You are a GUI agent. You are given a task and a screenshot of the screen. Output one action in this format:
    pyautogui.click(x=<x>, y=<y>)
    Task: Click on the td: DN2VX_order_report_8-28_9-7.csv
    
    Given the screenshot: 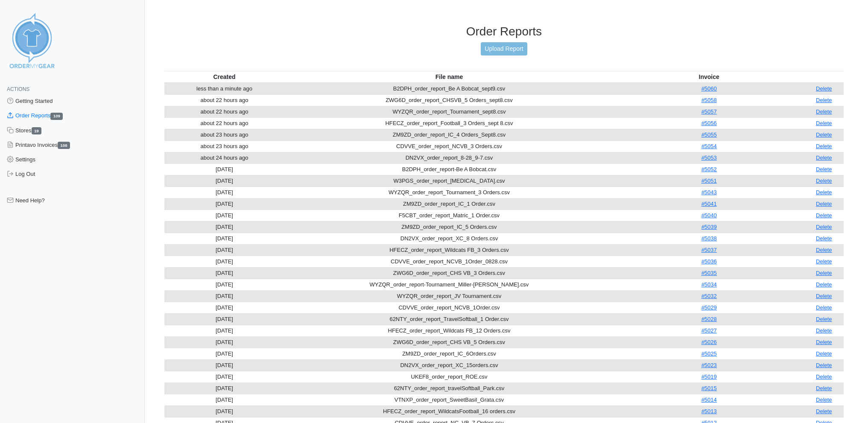 What is the action you would take?
    pyautogui.click(x=449, y=158)
    